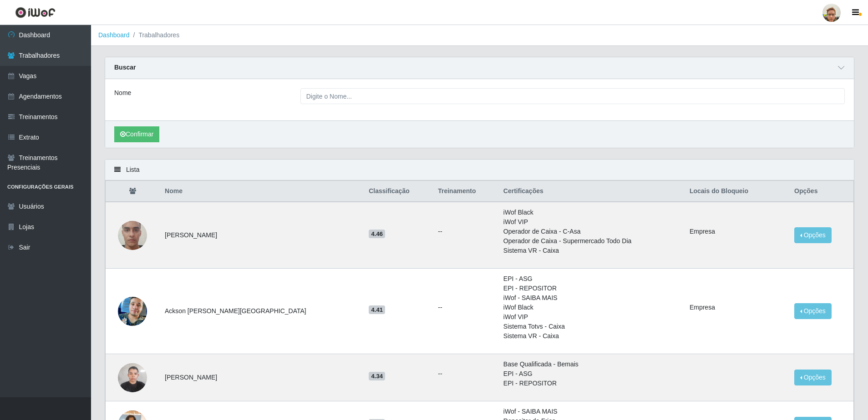  I want to click on span: 4.34, so click(377, 377).